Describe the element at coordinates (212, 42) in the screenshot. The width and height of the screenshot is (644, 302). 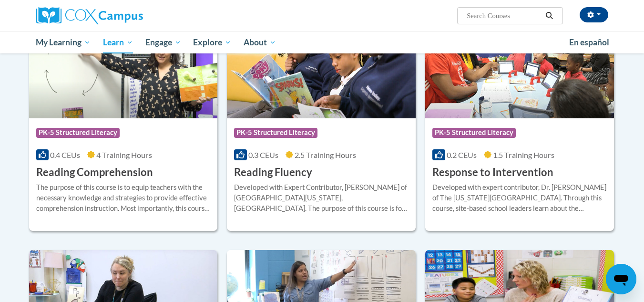
I see `span: Explore` at that location.